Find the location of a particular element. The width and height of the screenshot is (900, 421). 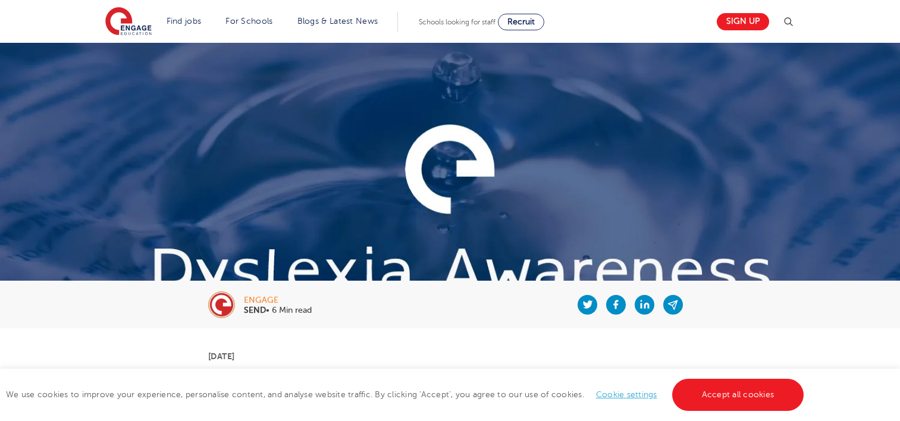

p: • 6 Min read is located at coordinates (278, 310).